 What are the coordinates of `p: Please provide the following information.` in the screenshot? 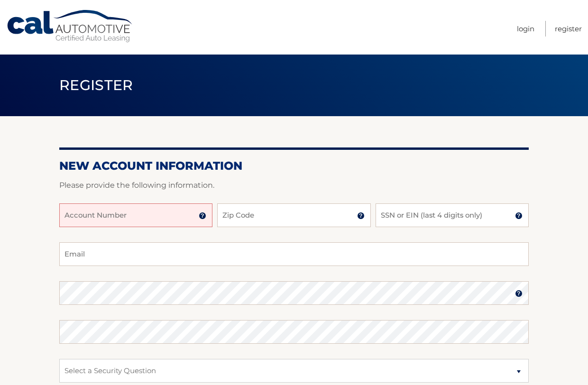 It's located at (294, 186).